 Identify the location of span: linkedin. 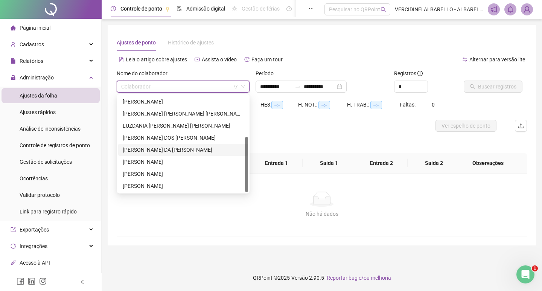
(32, 281).